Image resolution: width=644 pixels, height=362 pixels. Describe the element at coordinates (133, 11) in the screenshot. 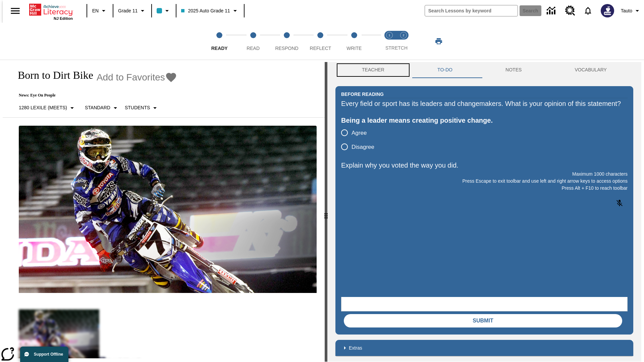

I see `button: Grade: Grade 11, Select a grade` at that location.